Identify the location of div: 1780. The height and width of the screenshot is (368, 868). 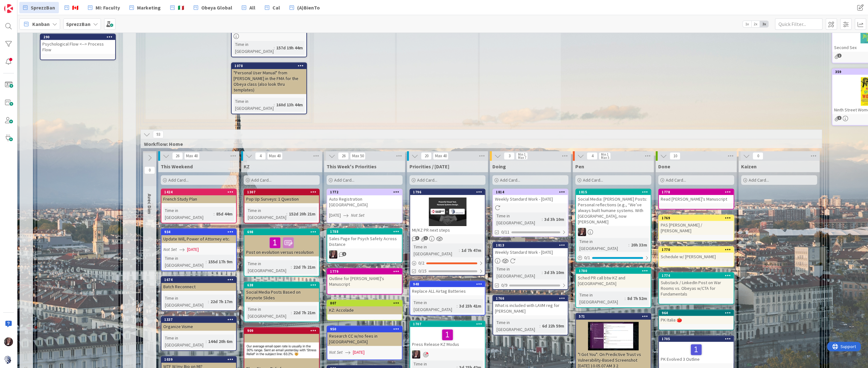
(614, 271).